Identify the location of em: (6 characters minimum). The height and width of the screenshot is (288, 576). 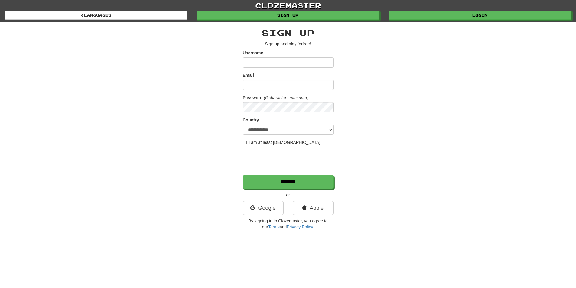
(286, 98).